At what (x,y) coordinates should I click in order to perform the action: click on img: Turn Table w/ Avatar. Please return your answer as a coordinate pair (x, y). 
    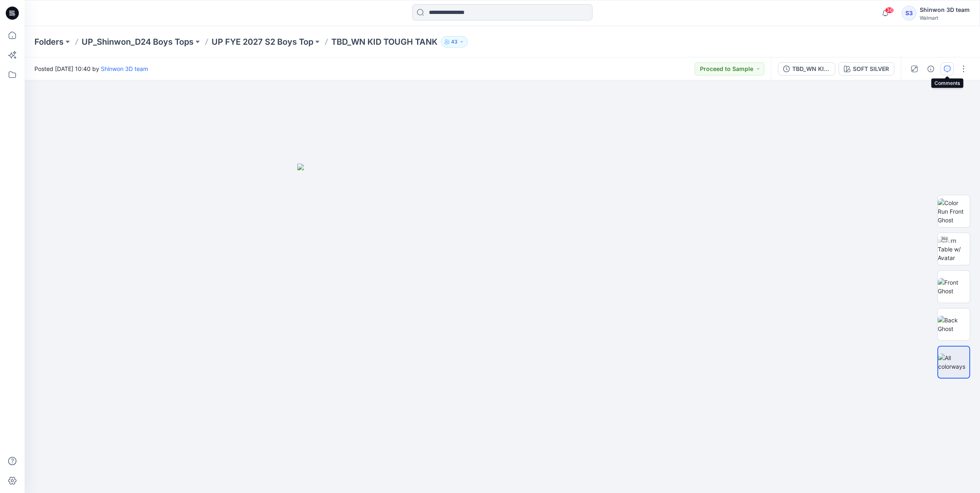
    Looking at the image, I should click on (954, 249).